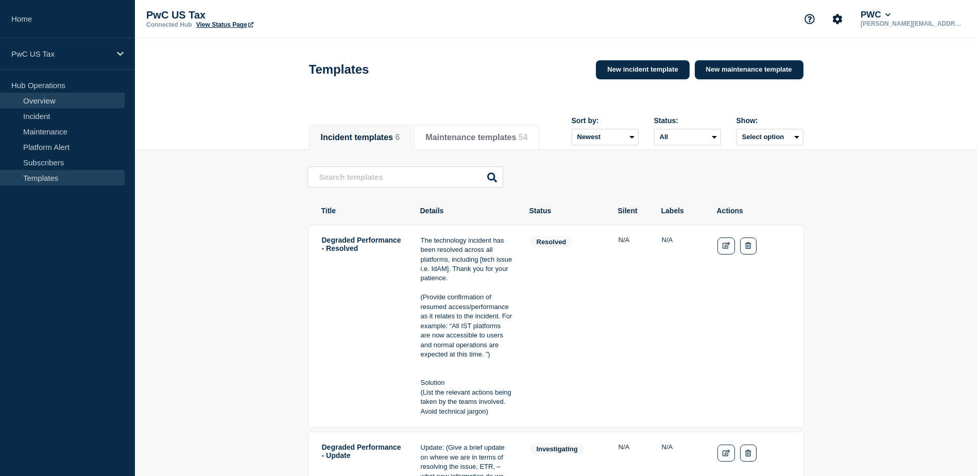 Image resolution: width=977 pixels, height=476 pixels. Describe the element at coordinates (362, 211) in the screenshot. I see `th: Title` at that location.